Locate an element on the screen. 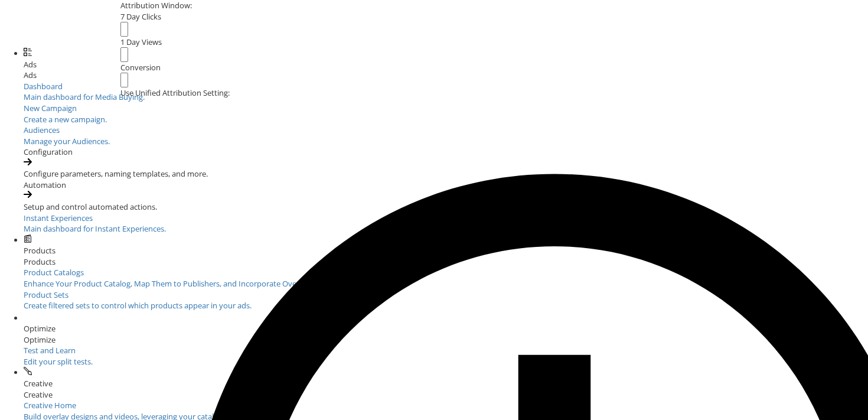 This screenshot has height=420, width=868. span: Conversion is located at coordinates (141, 68).